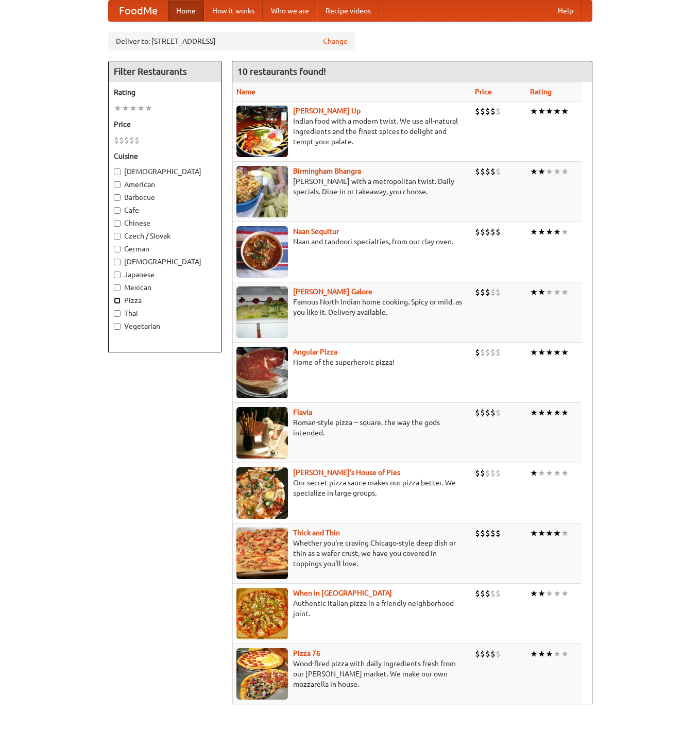 This screenshot has height=729, width=700. Describe the element at coordinates (165, 223) in the screenshot. I see `label: Chinese` at that location.